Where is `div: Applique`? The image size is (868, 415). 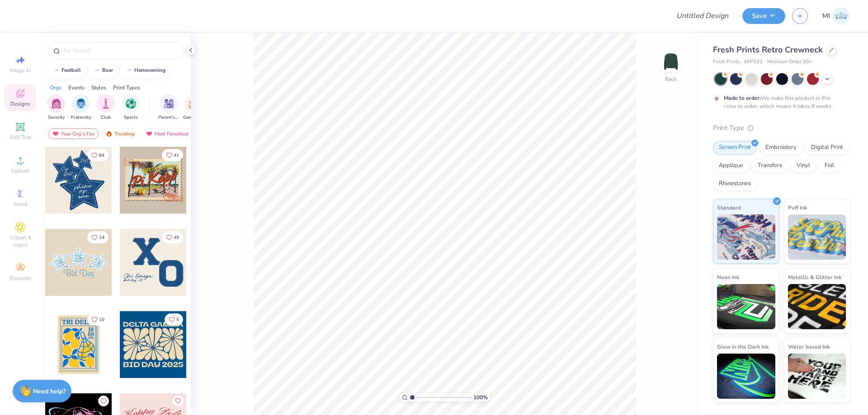 div: Applique is located at coordinates (731, 166).